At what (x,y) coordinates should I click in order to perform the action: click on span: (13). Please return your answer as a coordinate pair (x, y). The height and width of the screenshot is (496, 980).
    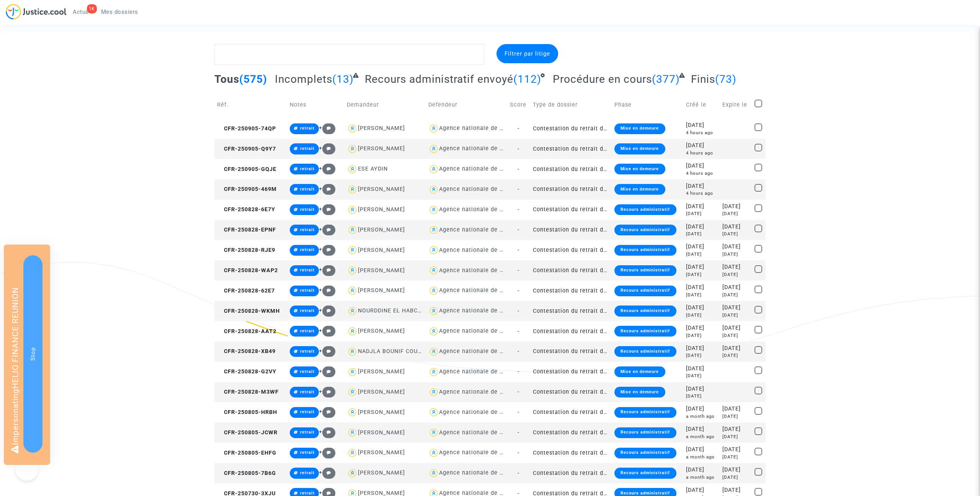
    Looking at the image, I should click on (343, 79).